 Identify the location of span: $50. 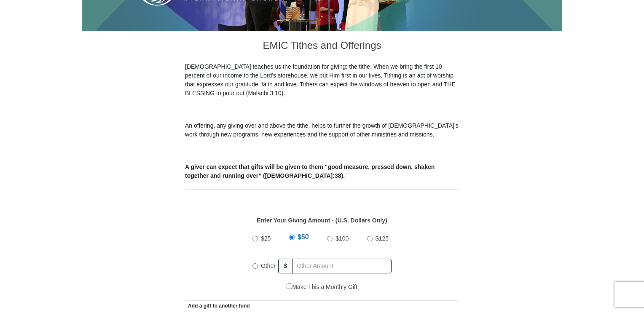
(303, 236).